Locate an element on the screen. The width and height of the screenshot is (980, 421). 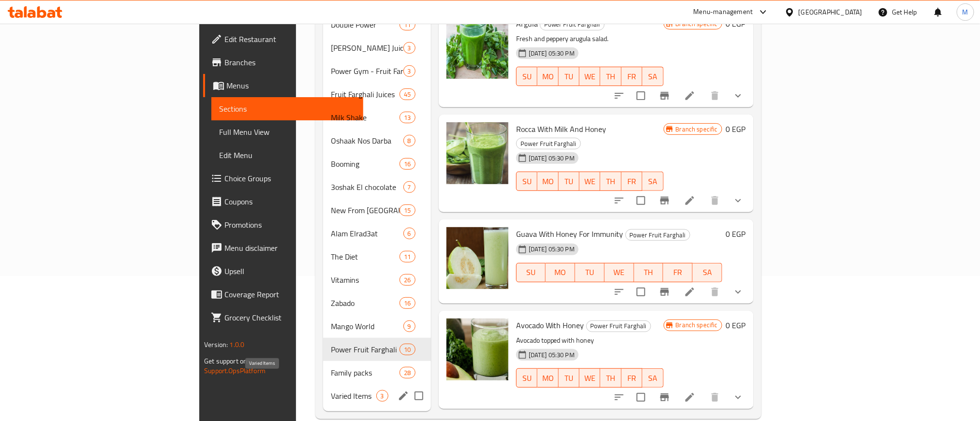
span: 16 is located at coordinates (408, 164).